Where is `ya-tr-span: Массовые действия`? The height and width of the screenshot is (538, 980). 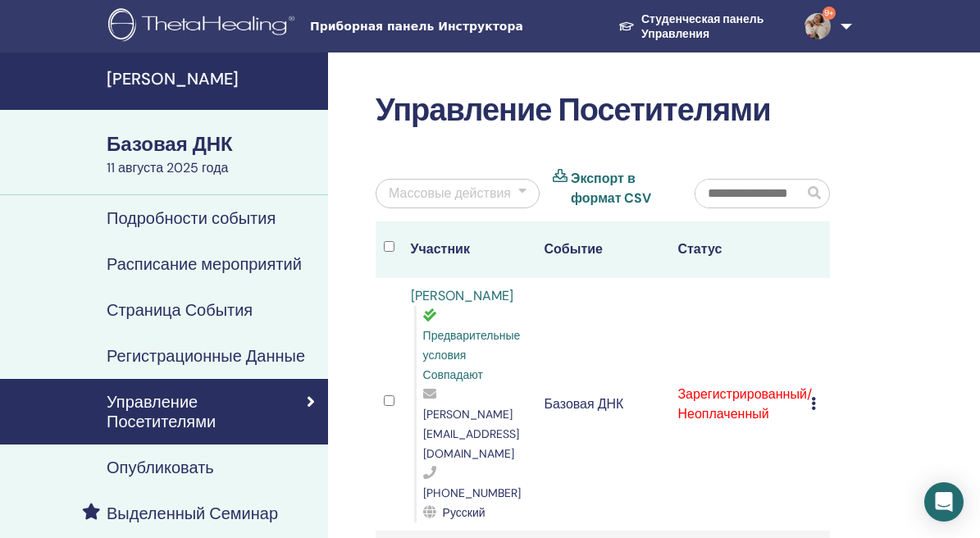 ya-tr-span: Массовые действия is located at coordinates (449, 192).